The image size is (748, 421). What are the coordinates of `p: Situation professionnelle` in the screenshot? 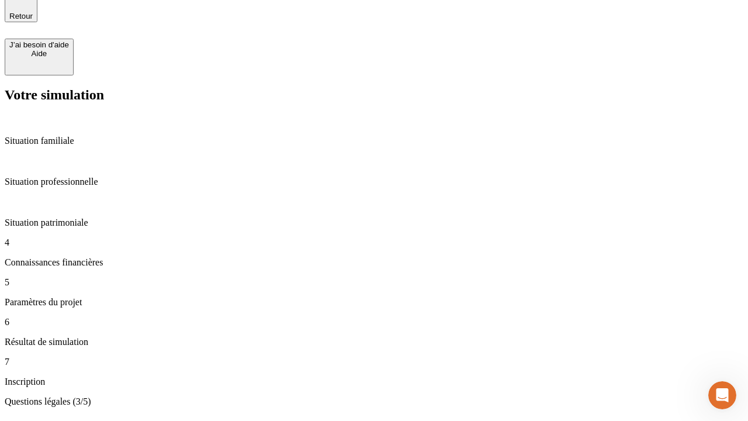 It's located at (374, 182).